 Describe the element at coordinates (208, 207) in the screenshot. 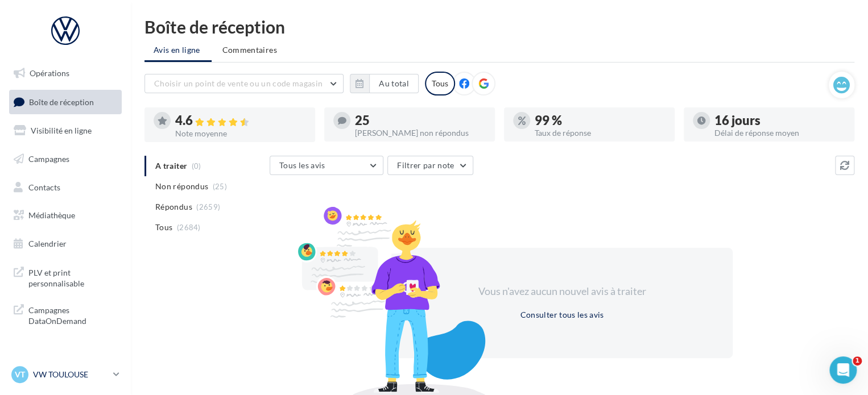

I see `span: (2659)` at that location.